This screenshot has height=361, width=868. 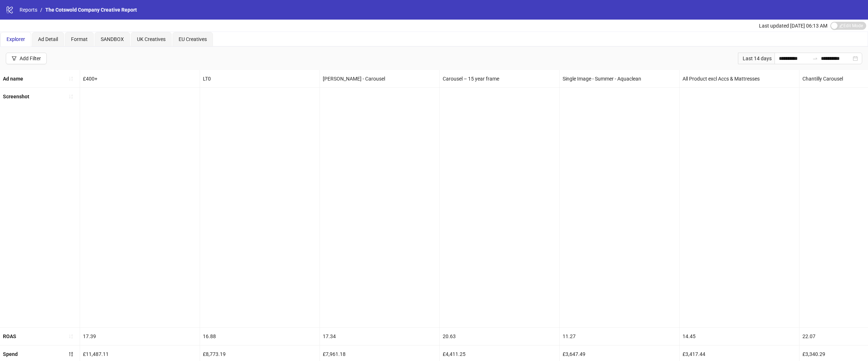 What do you see at coordinates (740, 78) in the screenshot?
I see `div: All Product excl Accs & Mattresses` at bounding box center [740, 78].